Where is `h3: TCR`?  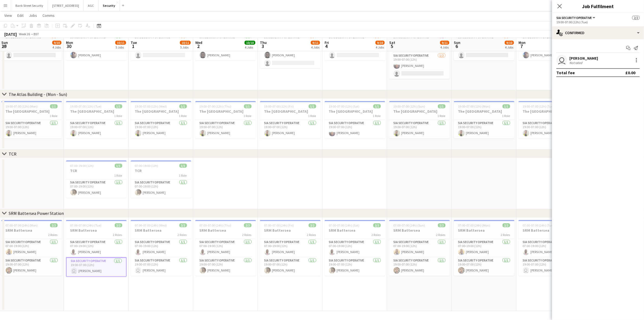
h3: TCR is located at coordinates (97, 171).